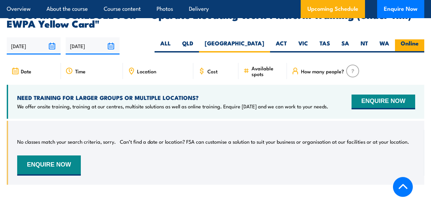  What do you see at coordinates (213, 71) in the screenshot?
I see `span: Cost` at bounding box center [213, 71].